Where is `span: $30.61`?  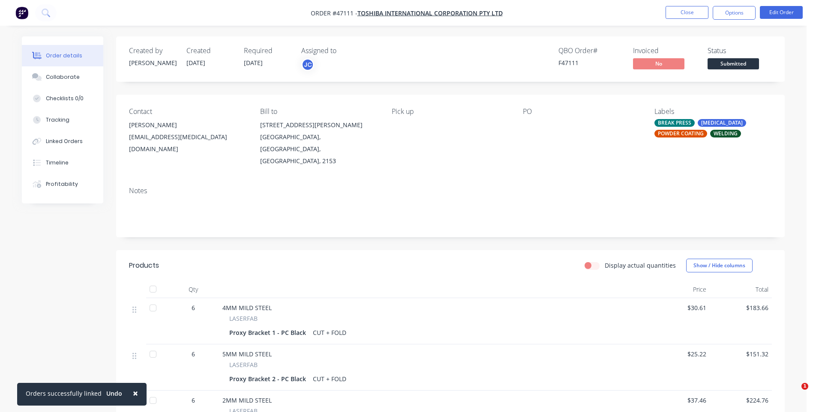
span: $30.61 is located at coordinates (678, 308).